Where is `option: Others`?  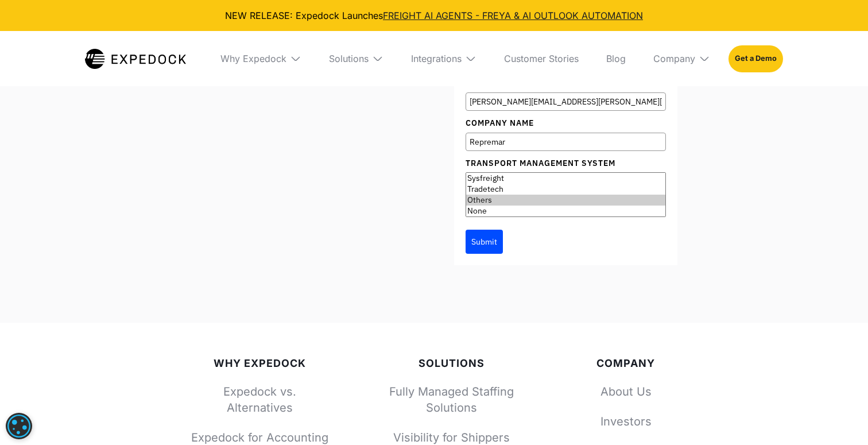
option: Others is located at coordinates (565, 200).